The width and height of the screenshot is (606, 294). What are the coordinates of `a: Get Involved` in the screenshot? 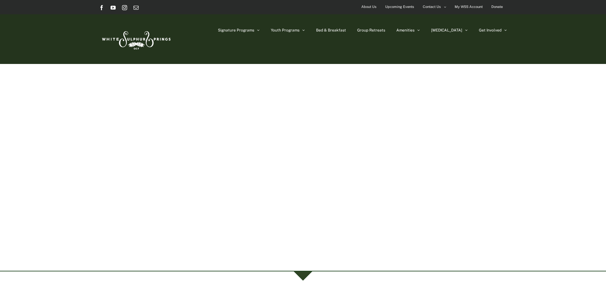 It's located at (493, 30).